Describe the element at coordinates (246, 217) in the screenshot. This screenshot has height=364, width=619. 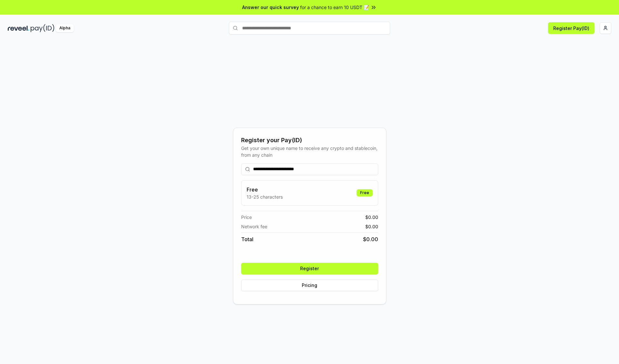
I see `span: Price` at that location.